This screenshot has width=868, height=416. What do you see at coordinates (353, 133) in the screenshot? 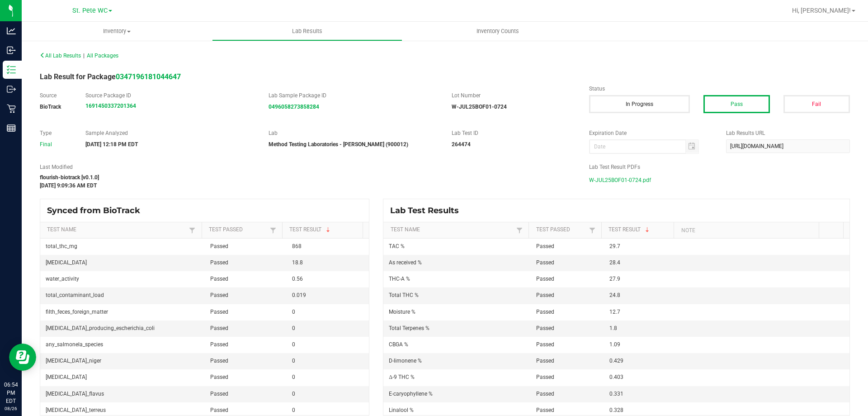
I see `label: Lab` at bounding box center [353, 133].